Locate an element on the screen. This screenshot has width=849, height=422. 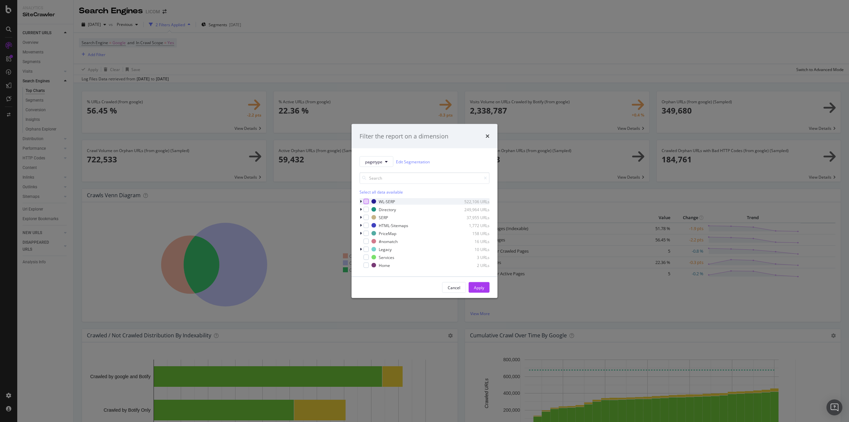
div: Open Intercom Messenger is located at coordinates (834, 407).